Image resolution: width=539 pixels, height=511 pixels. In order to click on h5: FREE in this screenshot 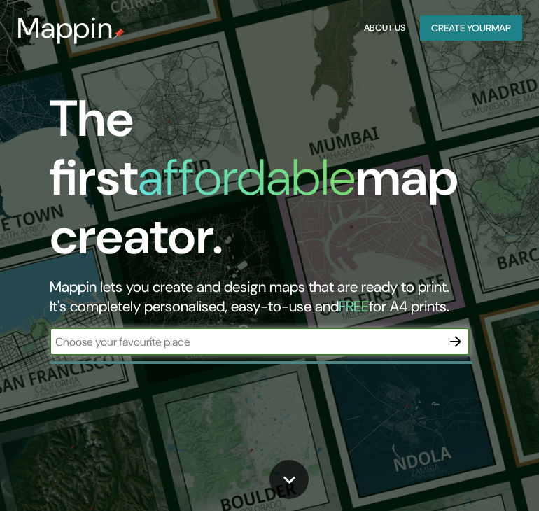, I will do `click(354, 307)`.